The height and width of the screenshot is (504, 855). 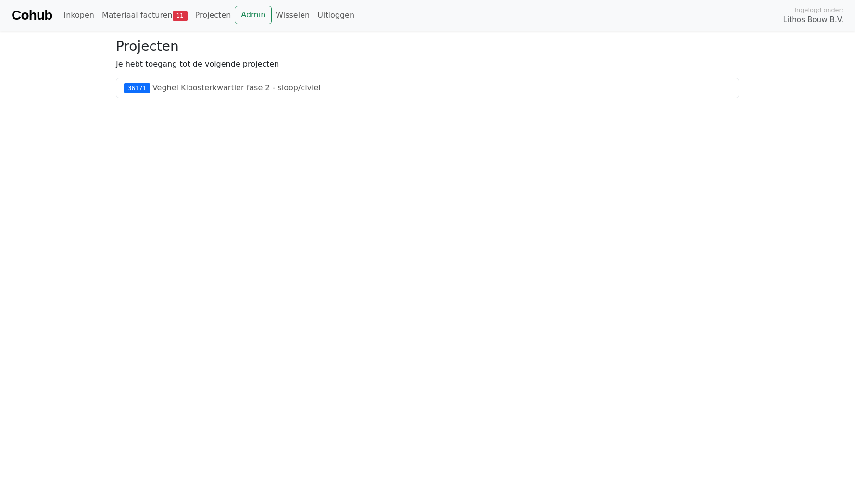 What do you see at coordinates (145, 16) in the screenshot?
I see `a: Materiaal facturen11` at bounding box center [145, 16].